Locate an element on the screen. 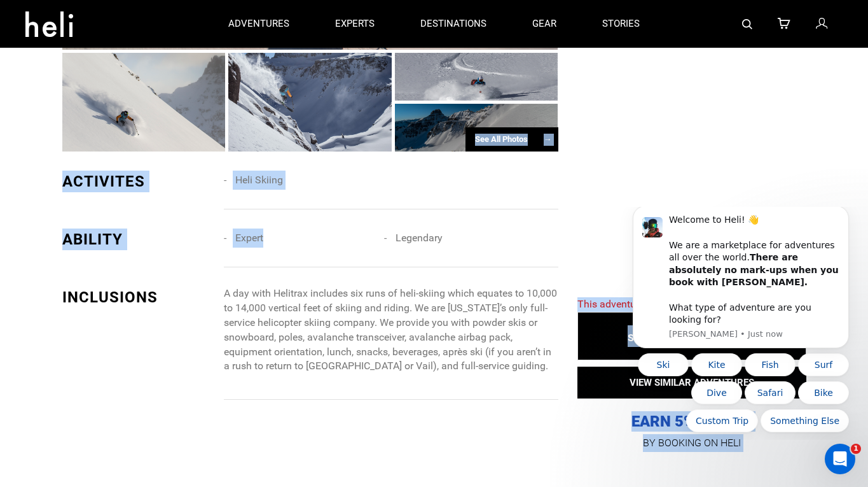 Image resolution: width=868 pixels, height=487 pixels. button: Quick reply: Bike is located at coordinates (210, 186).